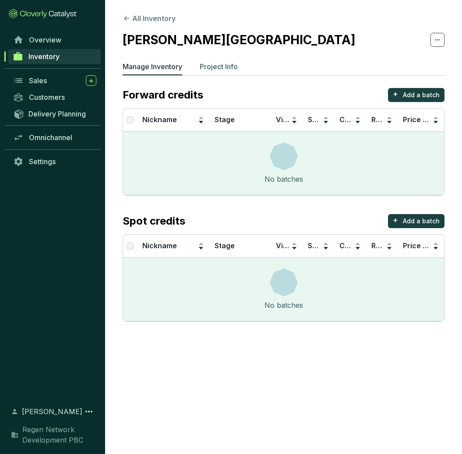 The height and width of the screenshot is (454, 462). What do you see at coordinates (54, 57) in the screenshot?
I see `a: Inventory` at bounding box center [54, 57].